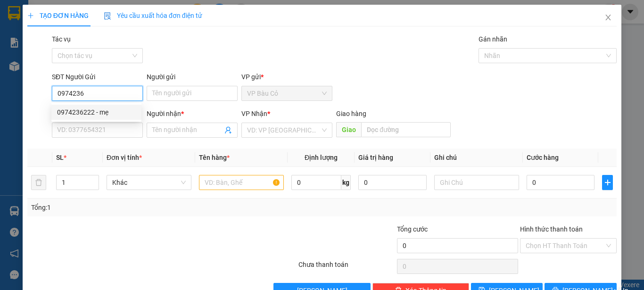 Image resolution: width=644 pixels, height=290 pixels. What do you see at coordinates (149, 183) in the screenshot?
I see `span: Khác` at bounding box center [149, 183].